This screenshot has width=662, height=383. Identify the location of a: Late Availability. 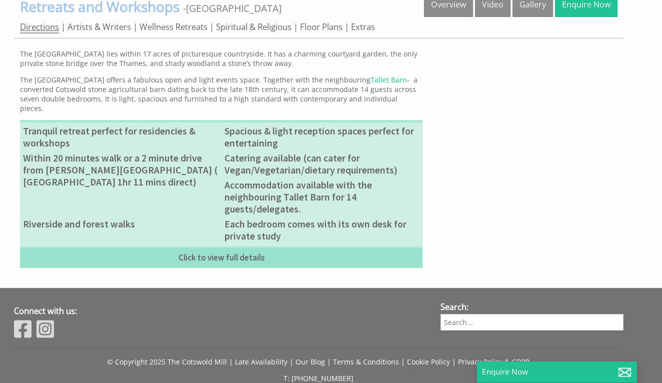
(261, 362).